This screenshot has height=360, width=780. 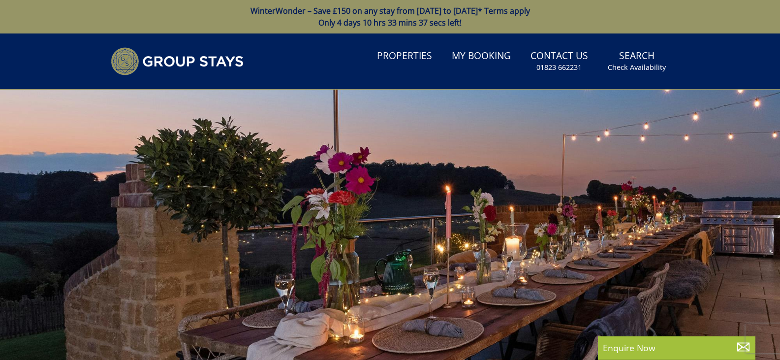 I want to click on p: Enquire Now, so click(x=677, y=348).